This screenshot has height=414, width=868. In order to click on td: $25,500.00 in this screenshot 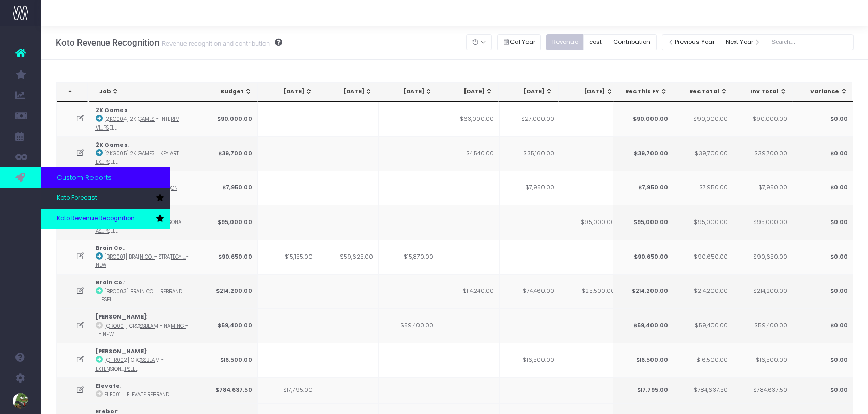, I will do `click(590, 291)`.